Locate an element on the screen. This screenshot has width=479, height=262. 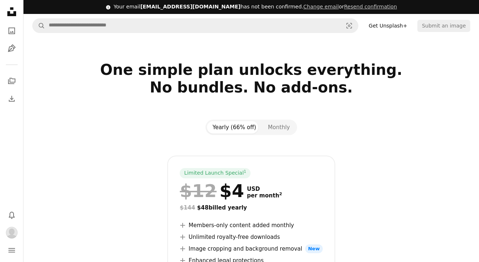
div: $4 is located at coordinates (212, 191).